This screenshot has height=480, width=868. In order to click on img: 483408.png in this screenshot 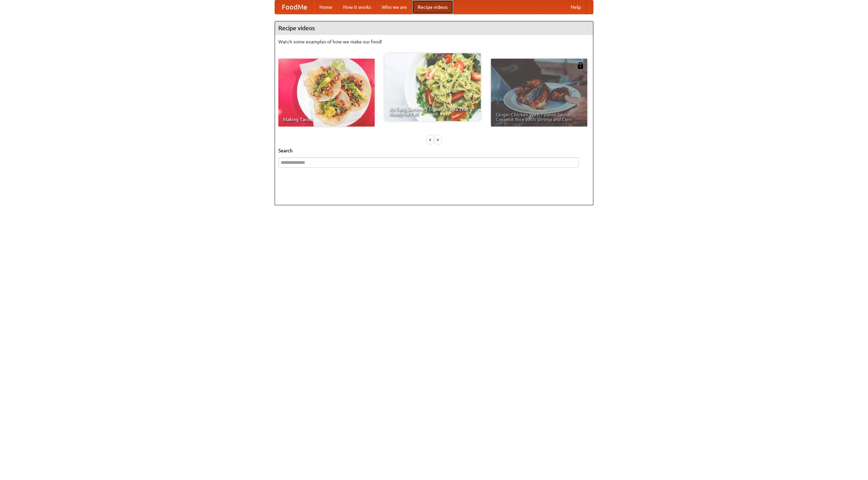, I will do `click(581, 65)`.